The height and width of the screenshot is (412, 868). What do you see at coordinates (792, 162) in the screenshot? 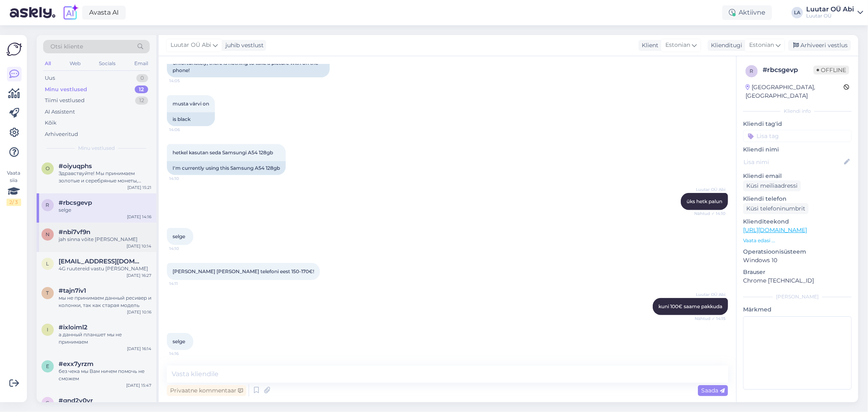
I see `input: Lisa nimi` at bounding box center [792, 162].